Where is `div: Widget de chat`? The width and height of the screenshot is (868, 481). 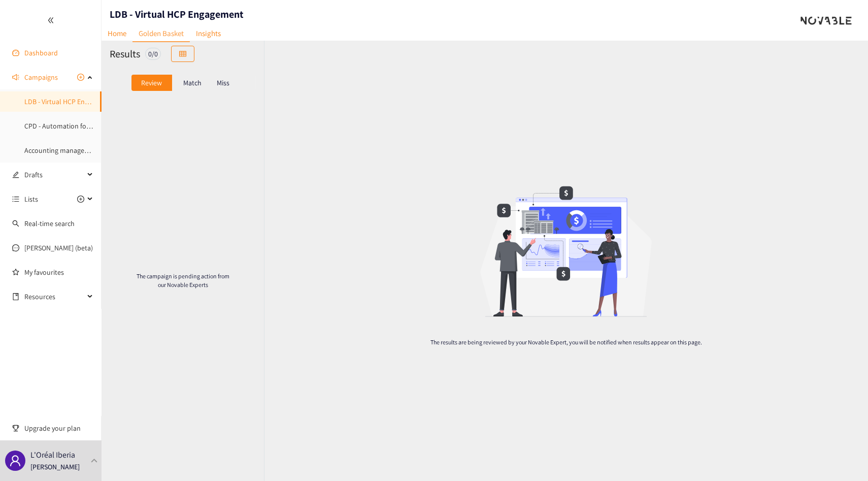
div: Widget de chat is located at coordinates (843, 456).